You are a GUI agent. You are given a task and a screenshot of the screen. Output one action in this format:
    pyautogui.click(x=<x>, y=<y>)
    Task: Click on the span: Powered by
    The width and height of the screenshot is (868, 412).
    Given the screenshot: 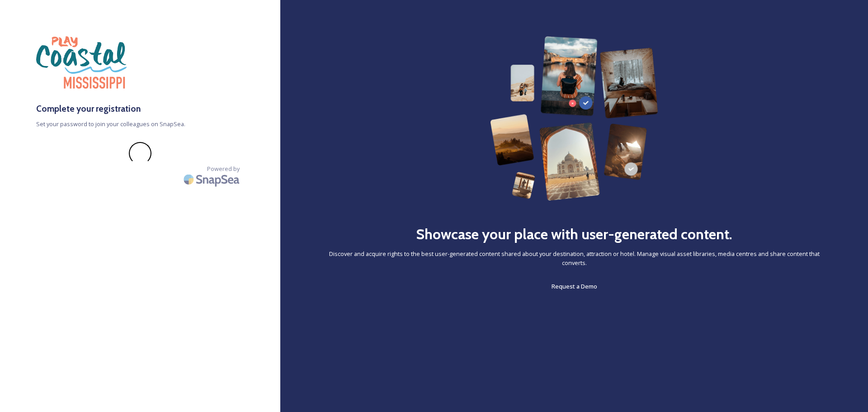 What is the action you would take?
    pyautogui.click(x=223, y=169)
    